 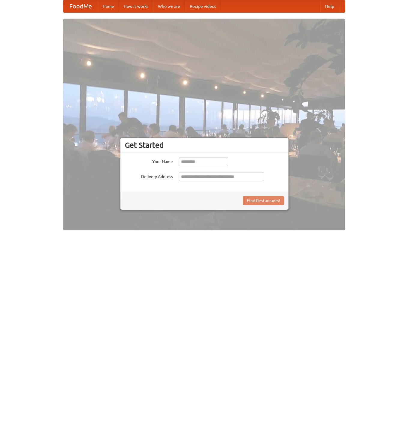 What do you see at coordinates (203, 6) in the screenshot?
I see `a: Recipe videos` at bounding box center [203, 6].